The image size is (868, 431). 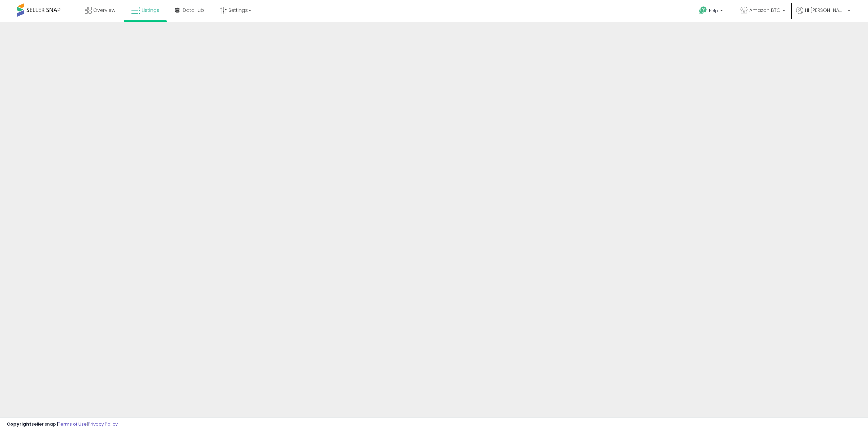 I want to click on span: Listings, so click(x=150, y=10).